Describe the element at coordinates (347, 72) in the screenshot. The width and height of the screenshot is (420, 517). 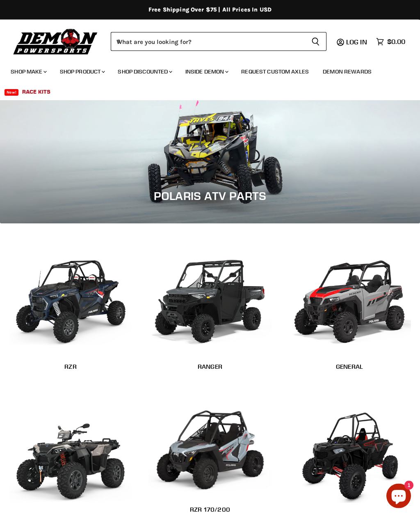
I see `a: Demon Rewards` at that location.